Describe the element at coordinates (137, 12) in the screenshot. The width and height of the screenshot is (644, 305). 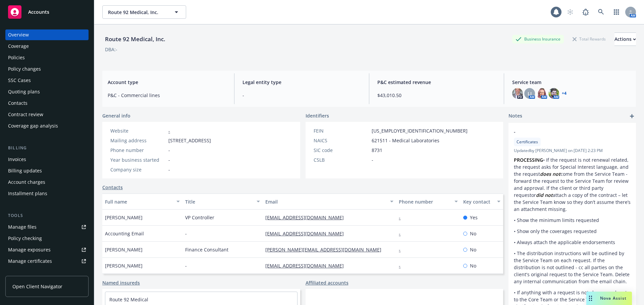
I see `span: Route 92 Medical, Inc.` at that location.